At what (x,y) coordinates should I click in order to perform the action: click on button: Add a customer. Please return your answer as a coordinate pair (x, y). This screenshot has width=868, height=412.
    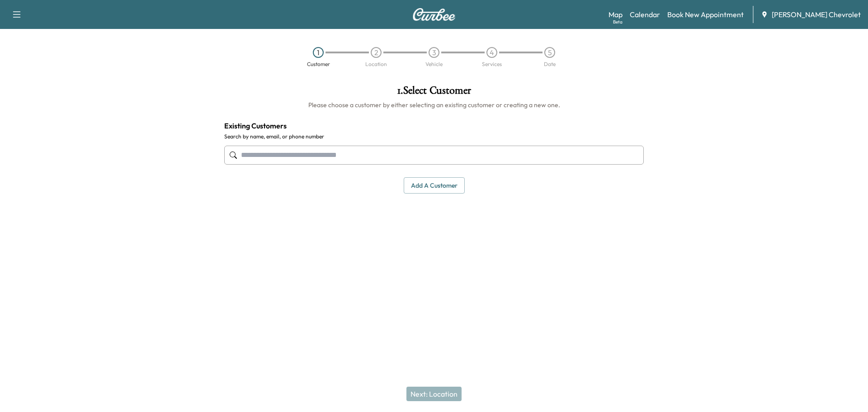
    Looking at the image, I should click on (434, 186).